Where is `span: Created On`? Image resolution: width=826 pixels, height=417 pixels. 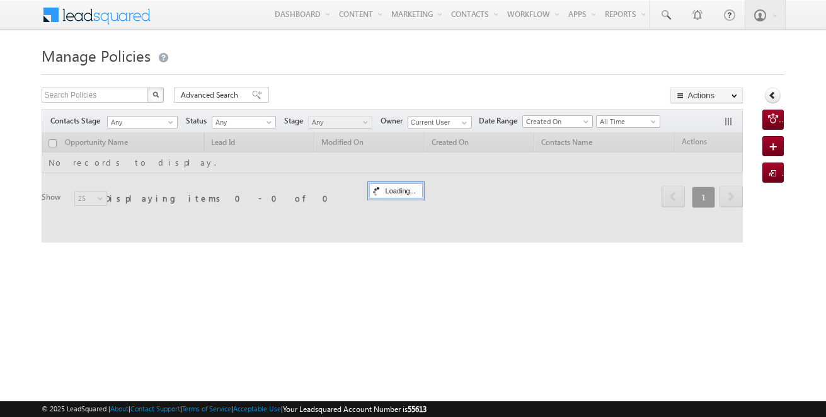 span: Created On is located at coordinates (555, 122).